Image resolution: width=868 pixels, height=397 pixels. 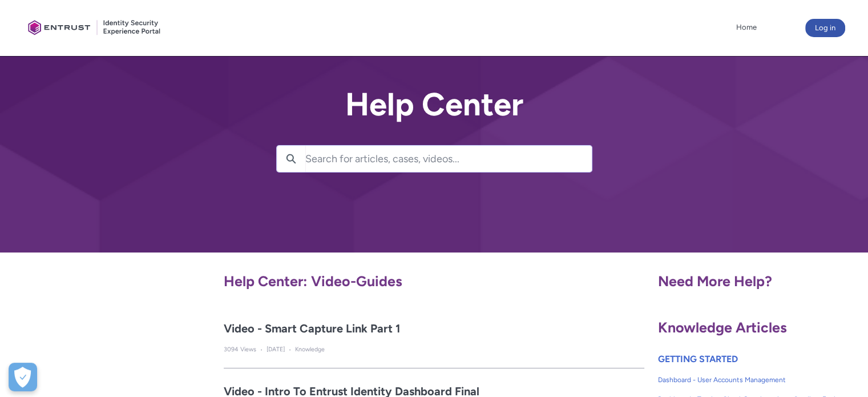 I want to click on button: Log in, so click(x=825, y=28).